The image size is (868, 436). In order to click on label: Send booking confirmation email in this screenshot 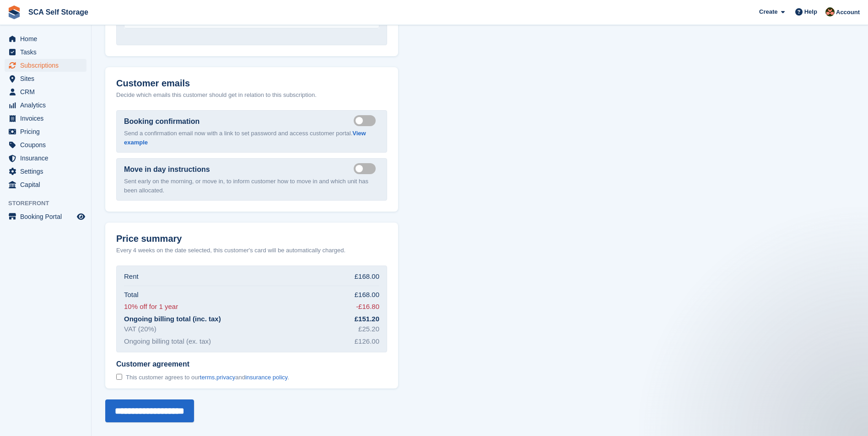, I will do `click(367, 121)`.